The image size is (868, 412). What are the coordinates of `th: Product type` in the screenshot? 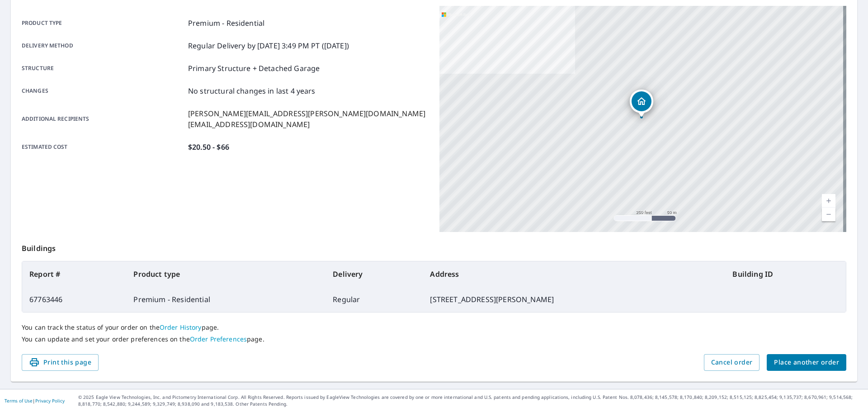 It's located at (226, 274).